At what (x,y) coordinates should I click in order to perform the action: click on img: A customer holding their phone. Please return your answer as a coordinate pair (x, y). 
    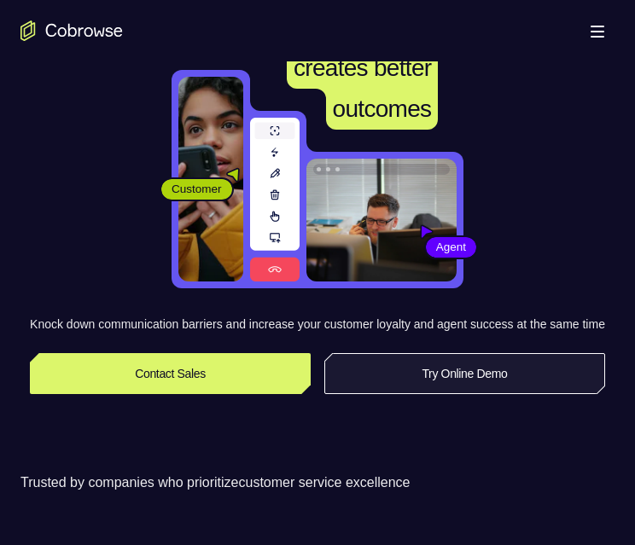
    Looking at the image, I should click on (211, 179).